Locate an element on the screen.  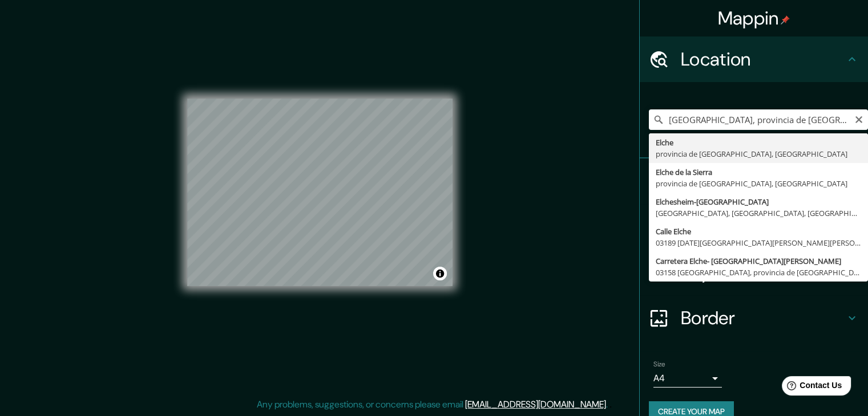
button: Toggle attribution is located at coordinates (440, 273).